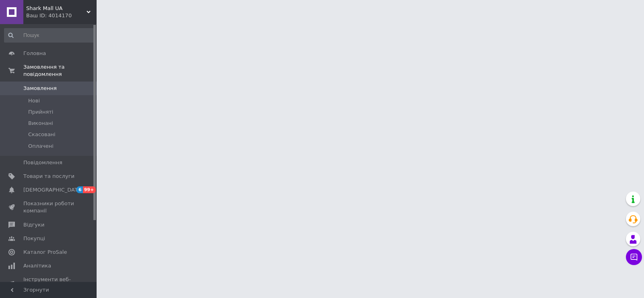  Describe the element at coordinates (37, 266) in the screenshot. I see `span: Аналітика` at that location.